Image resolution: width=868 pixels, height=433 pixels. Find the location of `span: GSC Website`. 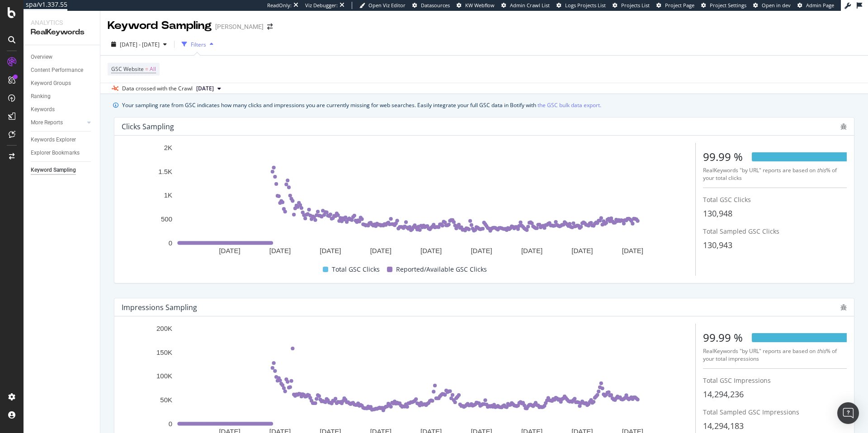

span: GSC Website is located at coordinates (127, 68).